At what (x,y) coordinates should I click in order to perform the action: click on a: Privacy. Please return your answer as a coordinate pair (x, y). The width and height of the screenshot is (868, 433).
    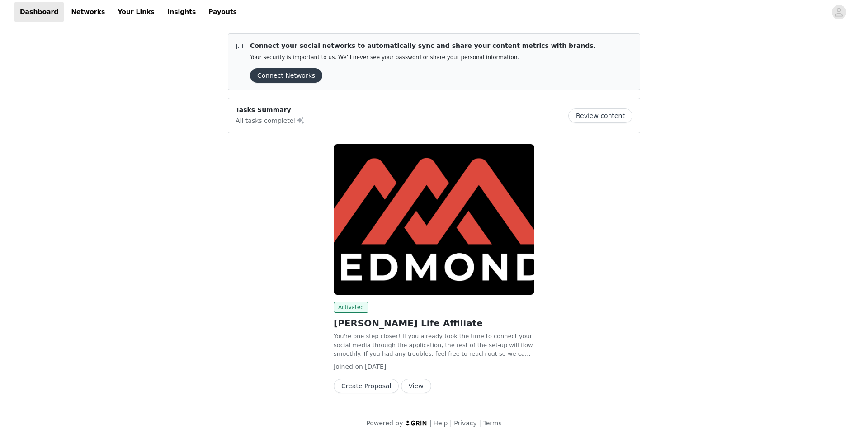
    Looking at the image, I should click on (465, 423).